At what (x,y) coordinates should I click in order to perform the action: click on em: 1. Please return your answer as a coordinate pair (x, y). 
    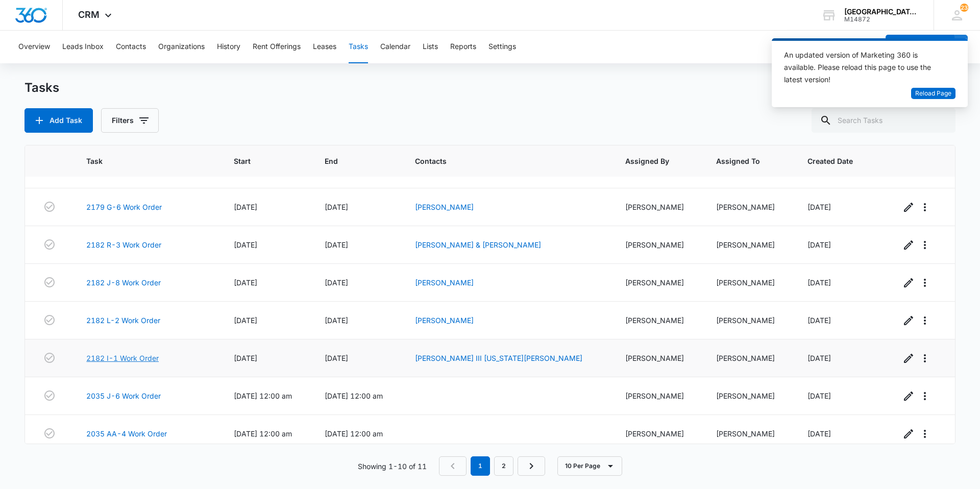
    Looking at the image, I should click on (480, 466).